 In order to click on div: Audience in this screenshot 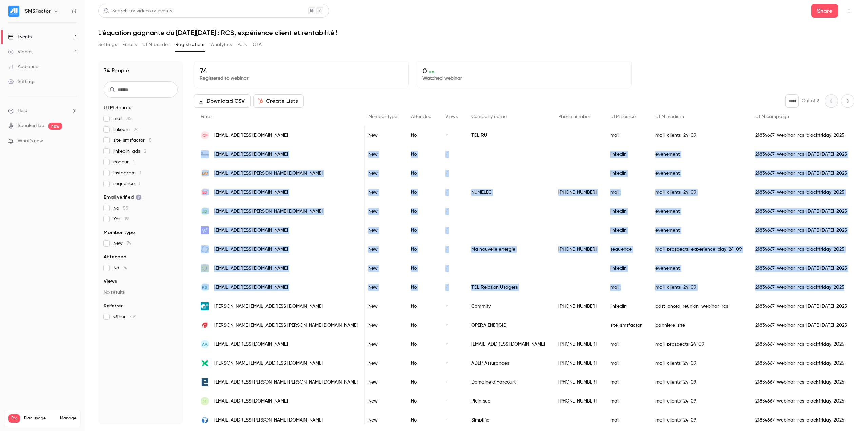, I will do `click(23, 67)`.